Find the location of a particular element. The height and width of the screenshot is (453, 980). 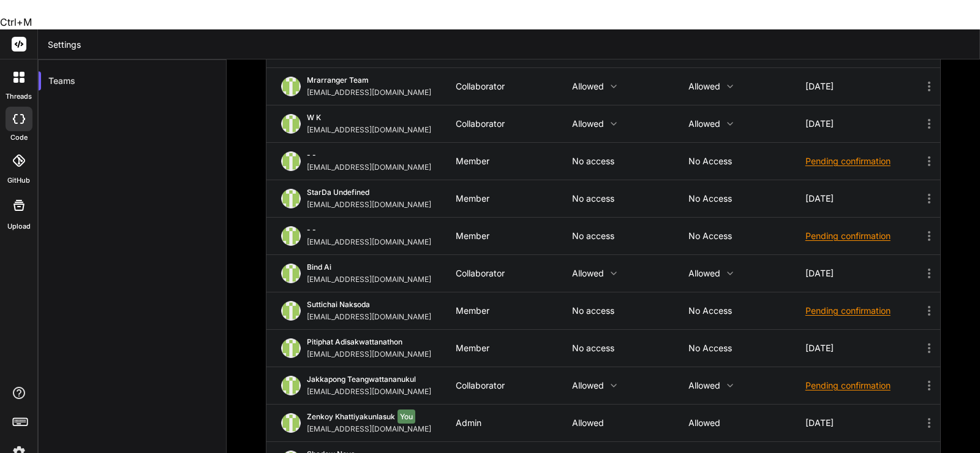

span: Zenkoy Khattiyakunlasuk is located at coordinates (351, 416).